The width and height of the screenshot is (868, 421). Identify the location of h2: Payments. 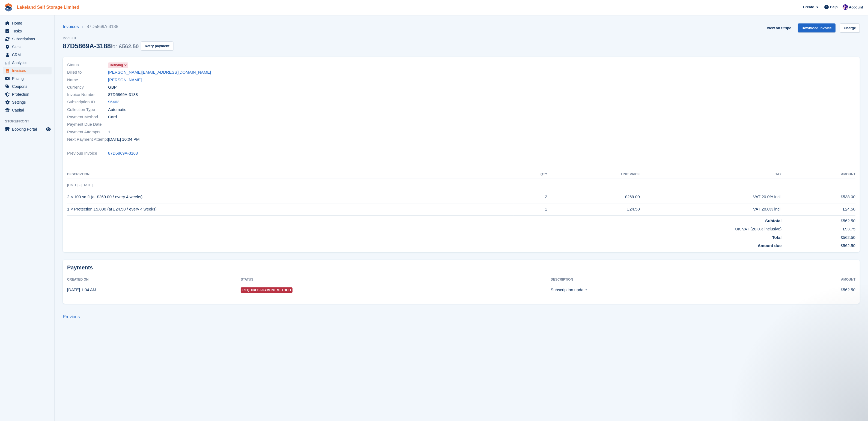
(461, 268).